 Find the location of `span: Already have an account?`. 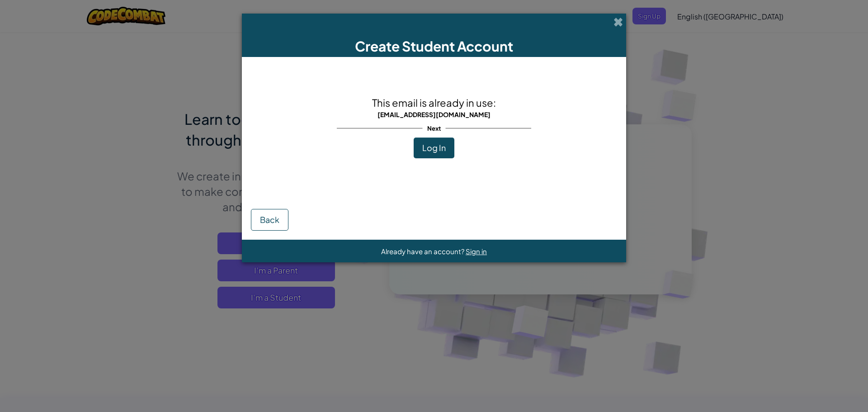

span: Already have an account? is located at coordinates (423, 251).